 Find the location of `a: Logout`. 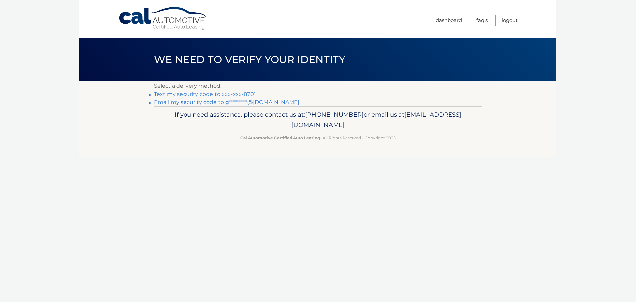

a: Logout is located at coordinates (510, 20).